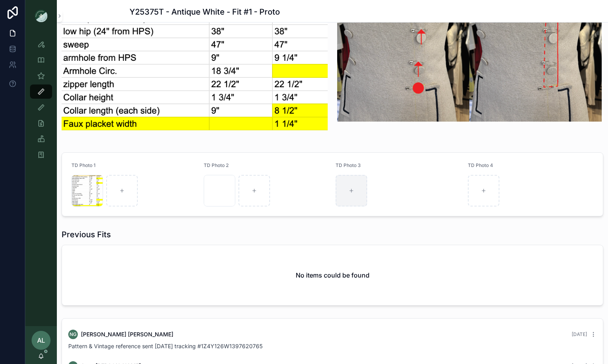 The image size is (608, 364). I want to click on span: TD Photo 4, so click(480, 165).